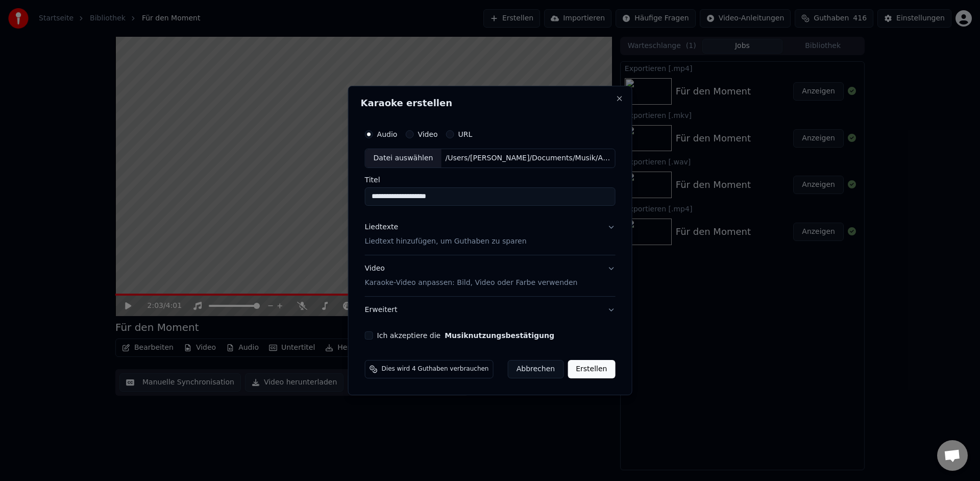 This screenshot has height=481, width=980. Describe the element at coordinates (536, 369) in the screenshot. I see `button: Abbrechen` at that location.